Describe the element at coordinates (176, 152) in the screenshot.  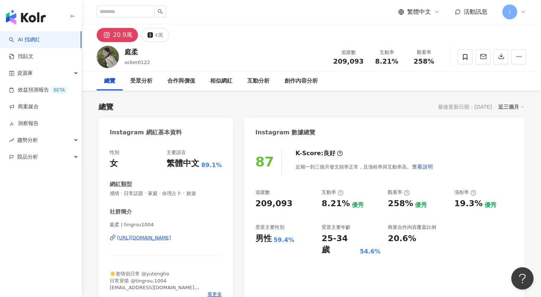
I see `div: 主要語言` at that location.